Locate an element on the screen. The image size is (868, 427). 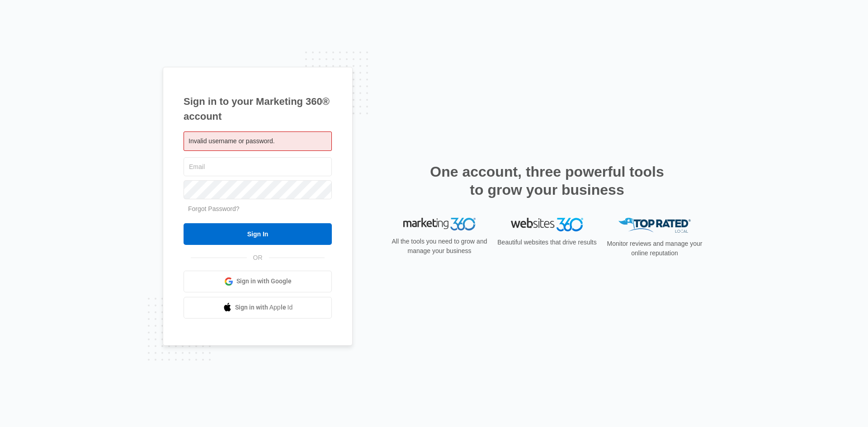
span: Sign in with Google is located at coordinates (264, 281).